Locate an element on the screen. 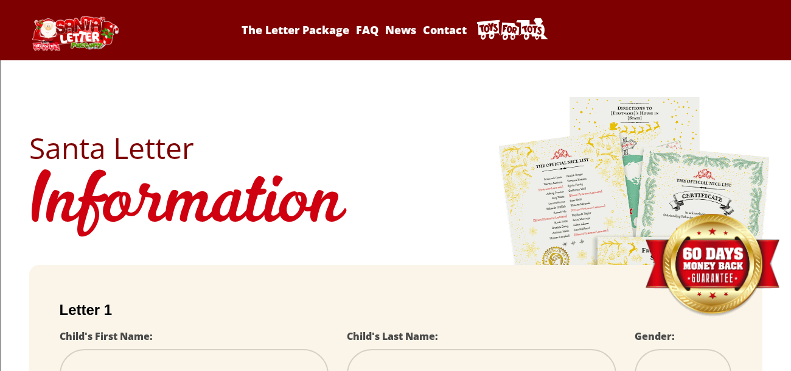  a: FAQ is located at coordinates (367, 30).